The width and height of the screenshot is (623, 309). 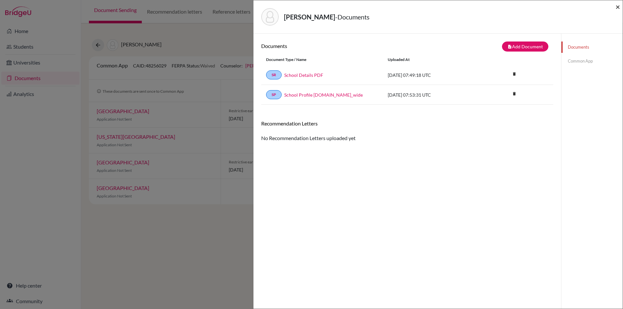 I want to click on a: School Details PDF, so click(x=304, y=75).